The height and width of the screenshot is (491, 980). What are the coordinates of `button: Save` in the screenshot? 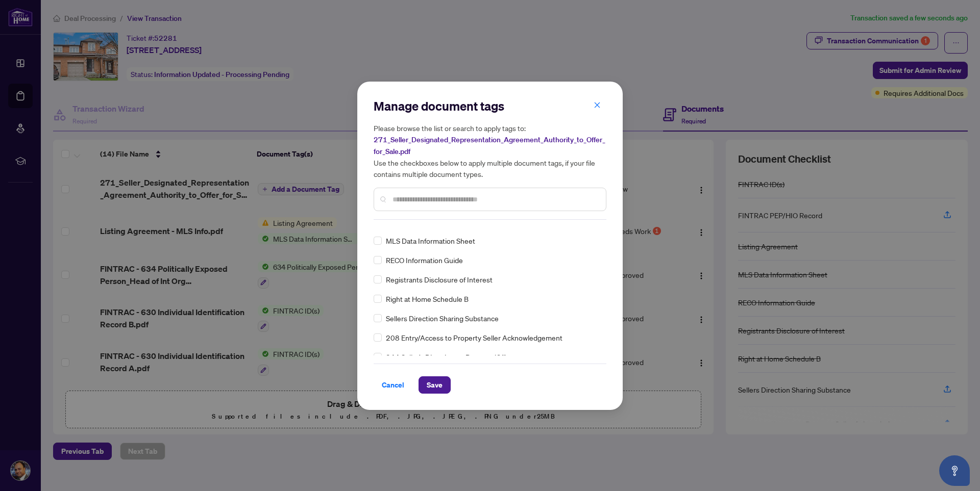 It's located at (434, 385).